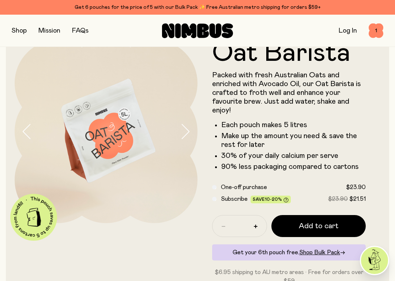 This screenshot has width=395, height=281. I want to click on a: FAQs, so click(80, 31).